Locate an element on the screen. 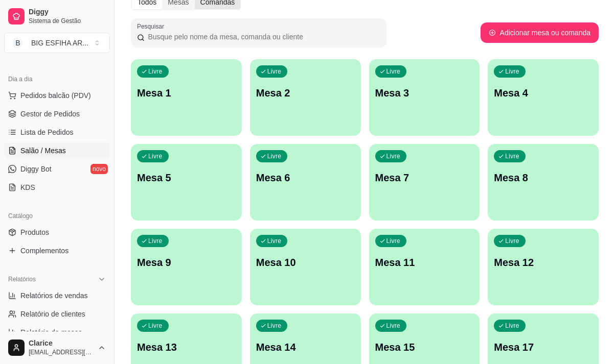  button: LivreMesa 8 is located at coordinates (543, 182).